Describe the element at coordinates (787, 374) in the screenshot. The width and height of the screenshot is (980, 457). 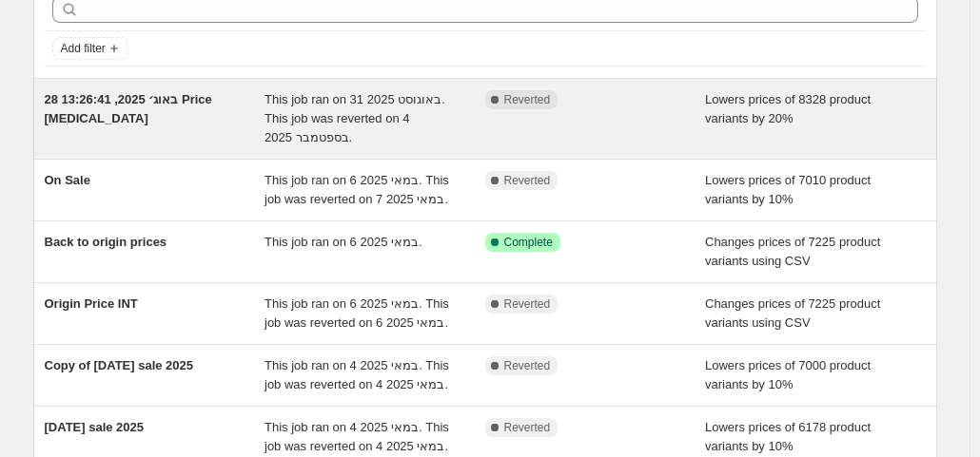
I see `span: Lowers prices of 7000 product variants by 10%` at that location.